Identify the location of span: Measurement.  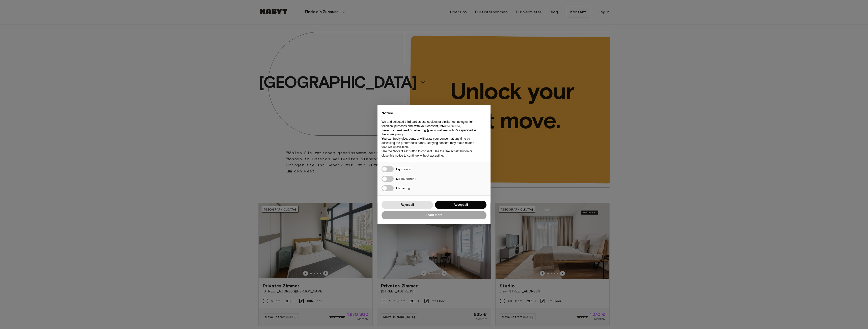
(405, 179).